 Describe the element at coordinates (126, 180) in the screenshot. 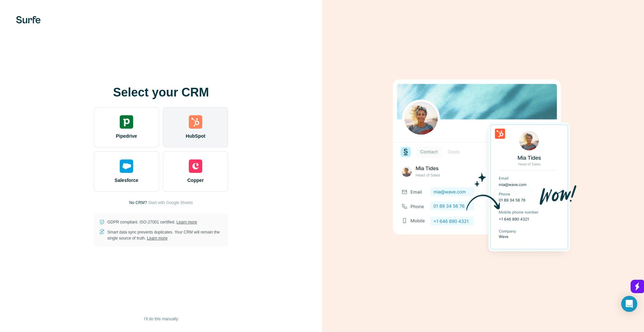

I see `span: Salesforce` at that location.